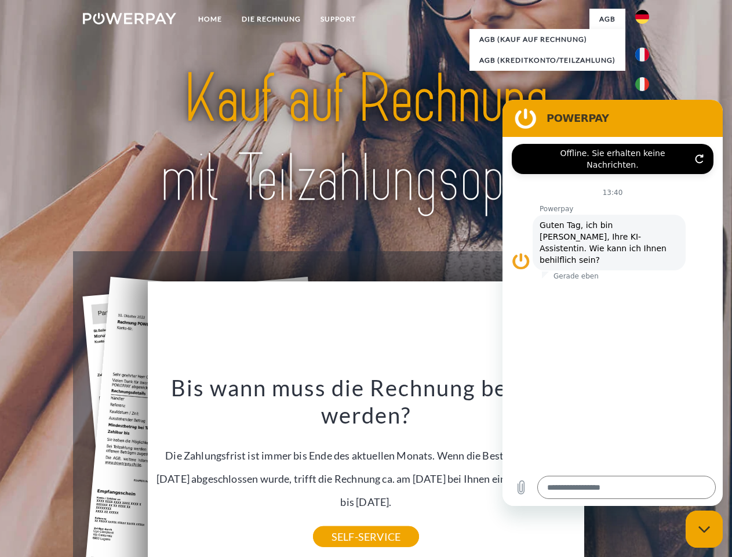 Image resolution: width=732 pixels, height=557 pixels. Describe the element at coordinates (642, 84) in the screenshot. I see `img: it` at that location.